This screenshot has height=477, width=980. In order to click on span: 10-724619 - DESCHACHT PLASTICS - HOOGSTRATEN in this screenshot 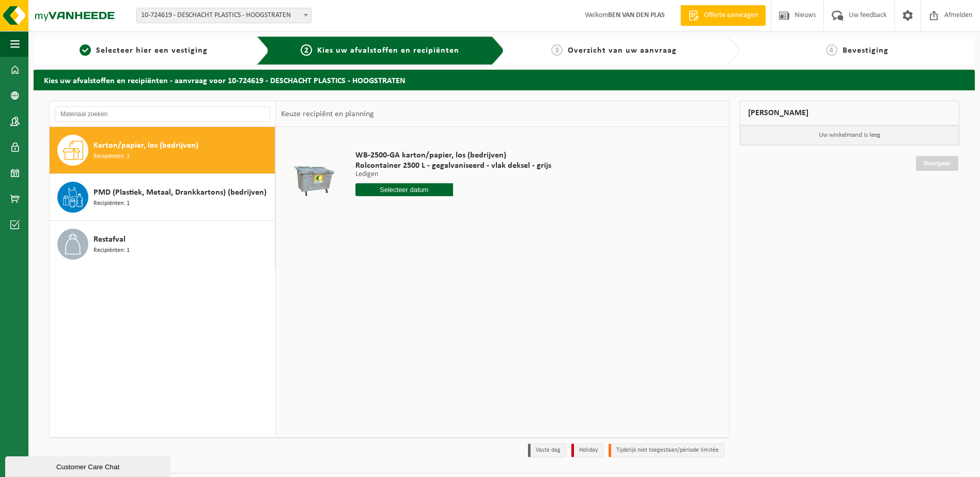, I will do `click(224, 15)`.